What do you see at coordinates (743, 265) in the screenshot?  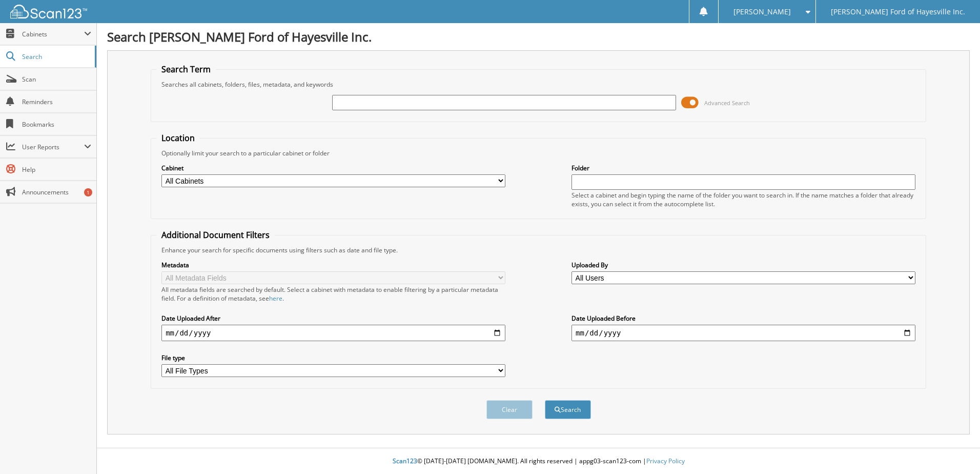 I see `label: Uploaded By` at bounding box center [743, 265].